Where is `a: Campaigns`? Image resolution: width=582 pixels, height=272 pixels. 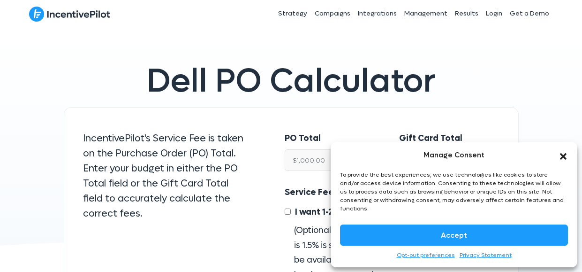
a: Campaigns is located at coordinates (333, 14).